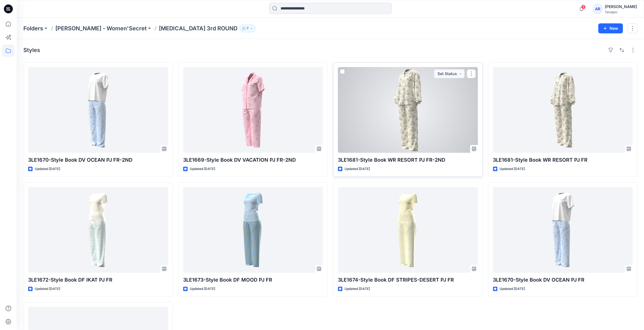 Image resolution: width=644 pixels, height=330 pixels. What do you see at coordinates (253, 280) in the screenshot?
I see `p: 3LE1673-Style Book DF MOOD PJ FR` at bounding box center [253, 280].